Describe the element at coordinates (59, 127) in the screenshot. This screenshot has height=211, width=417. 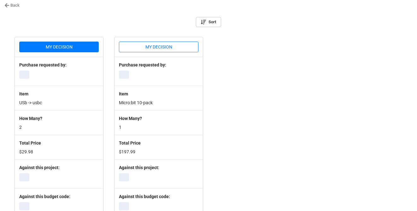
I see `p: 2` at that location.